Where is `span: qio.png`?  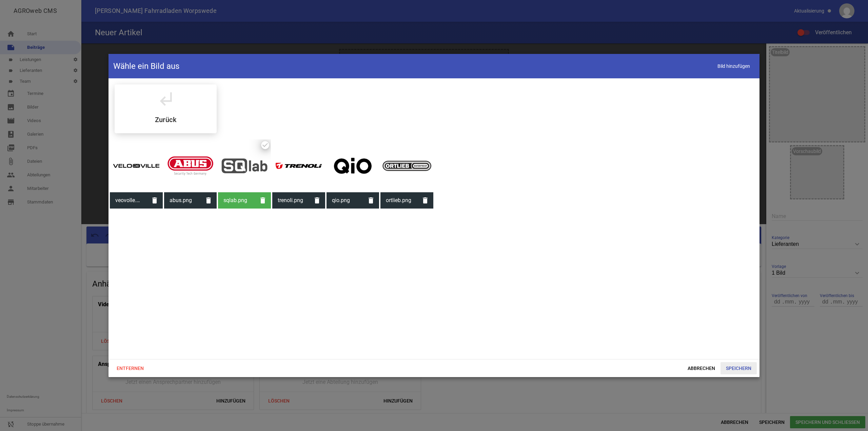 span: qio.png is located at coordinates (345, 200).